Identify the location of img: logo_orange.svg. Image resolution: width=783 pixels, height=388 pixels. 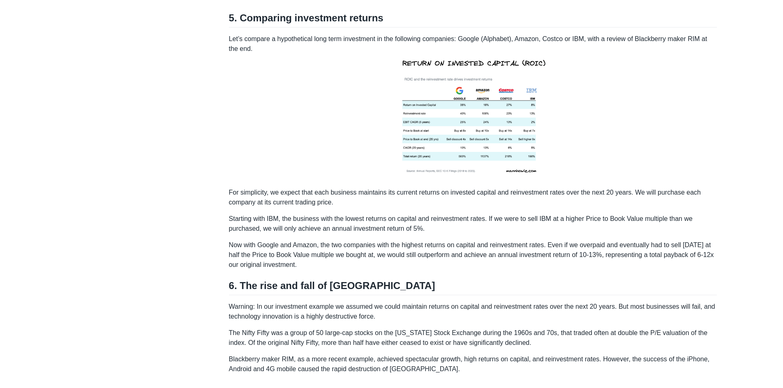
(16, 16).